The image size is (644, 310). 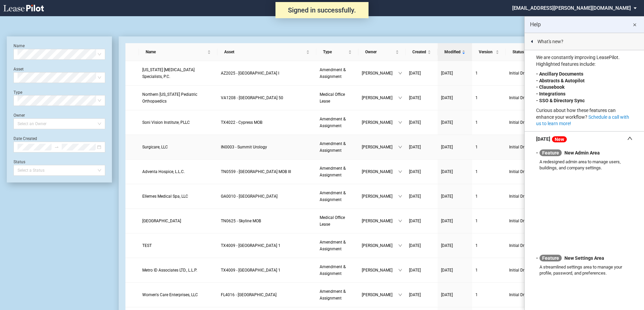 I want to click on label: Status, so click(x=19, y=162).